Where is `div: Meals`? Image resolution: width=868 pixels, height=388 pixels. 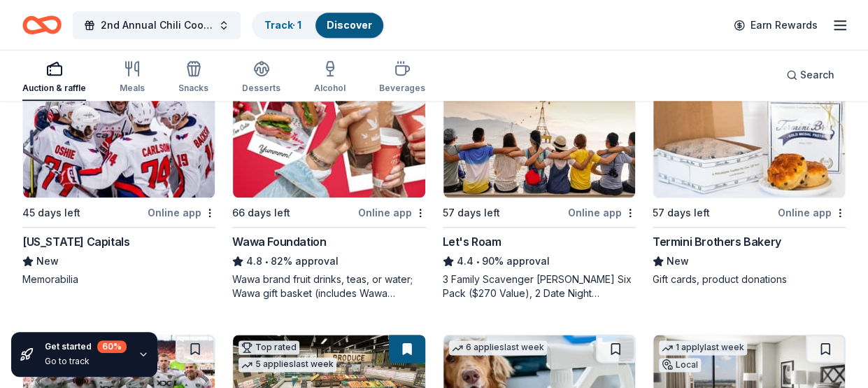
div: Meals is located at coordinates (133, 88).